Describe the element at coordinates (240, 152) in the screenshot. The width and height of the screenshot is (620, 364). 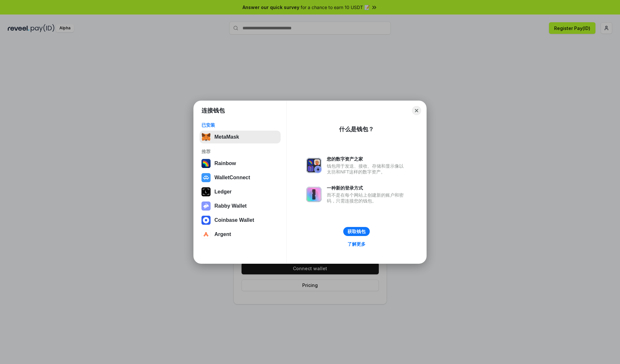
I see `div: 推荐` at that location.